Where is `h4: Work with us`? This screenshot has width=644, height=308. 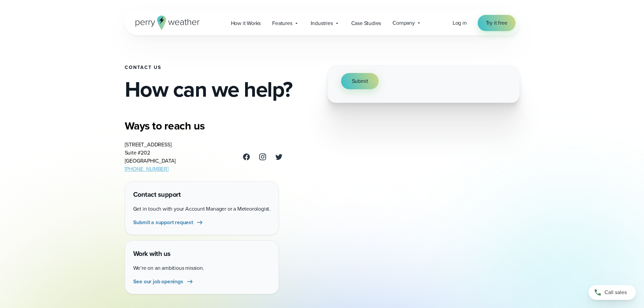 h4: Work with us is located at coordinates (202, 253).